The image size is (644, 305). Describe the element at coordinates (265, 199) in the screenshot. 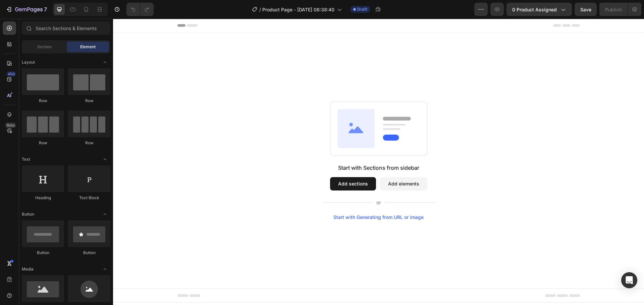

I see `div: Start with Generating from URL or image` at that location.